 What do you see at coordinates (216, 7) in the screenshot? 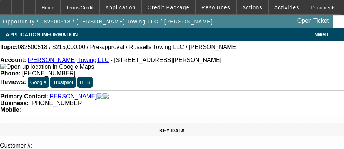
I see `button: Resources` at bounding box center [216, 7].